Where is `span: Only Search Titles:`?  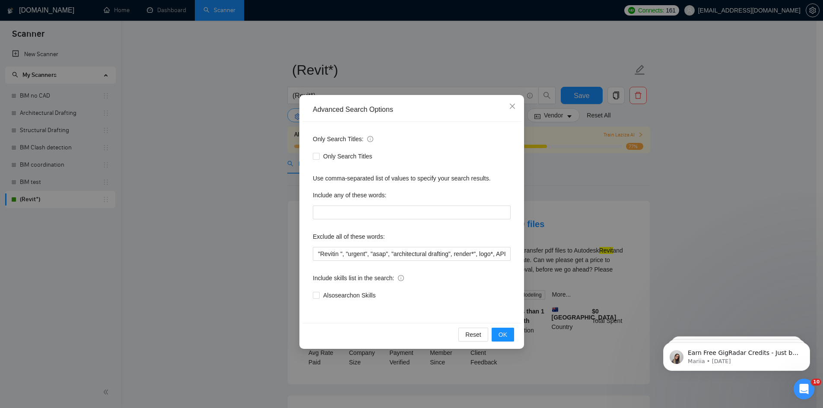
span: Only Search Titles: is located at coordinates (343, 139).